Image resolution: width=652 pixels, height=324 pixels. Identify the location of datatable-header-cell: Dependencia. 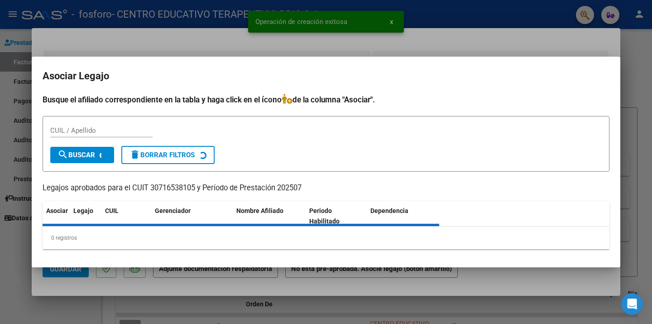
(403, 216).